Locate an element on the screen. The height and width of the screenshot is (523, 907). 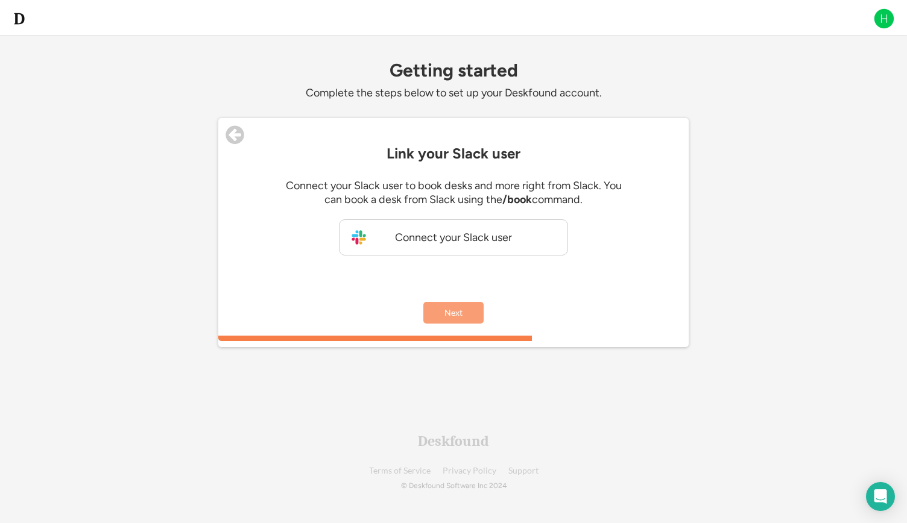
a: Privacy Policy is located at coordinates (469, 471).